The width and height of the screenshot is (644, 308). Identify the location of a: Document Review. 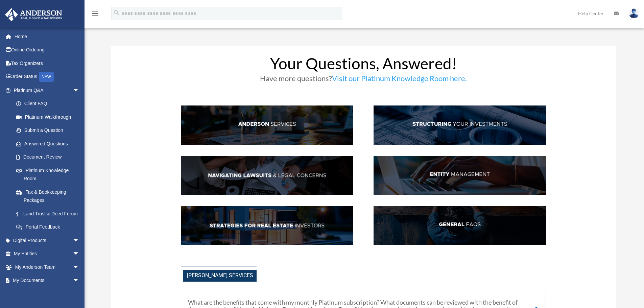
(49, 157).